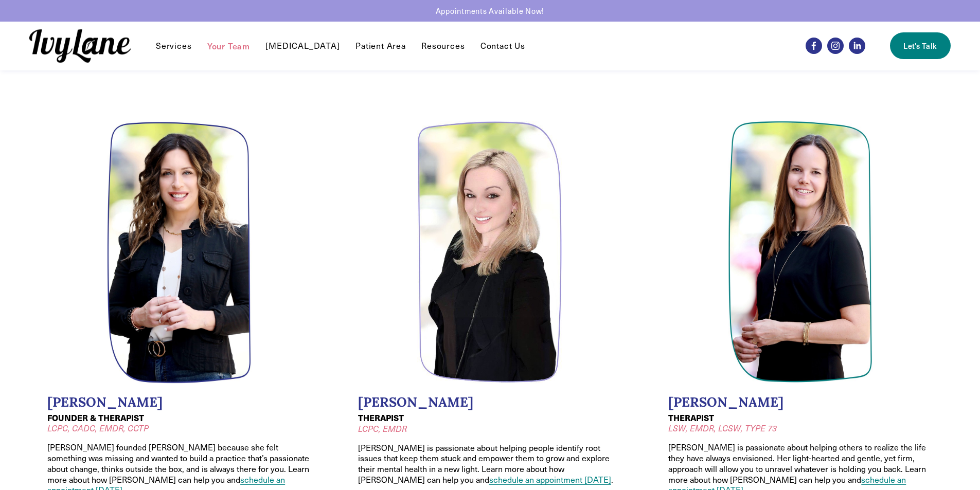 The width and height of the screenshot is (980, 490). Describe the element at coordinates (814, 46) in the screenshot. I see `a: Facebook` at that location.